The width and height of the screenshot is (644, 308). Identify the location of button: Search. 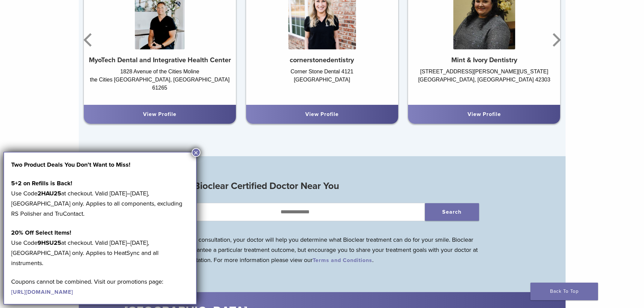
(452, 212).